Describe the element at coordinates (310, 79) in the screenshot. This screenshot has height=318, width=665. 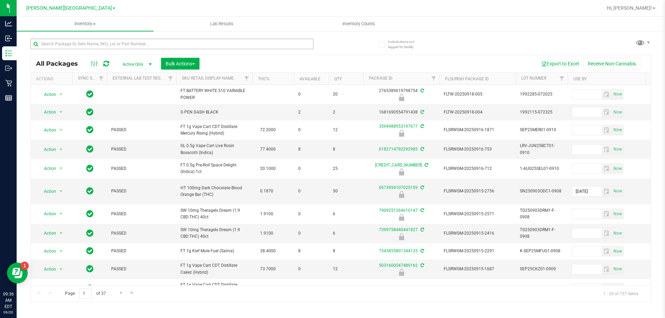
I see `a: Available` at that location.